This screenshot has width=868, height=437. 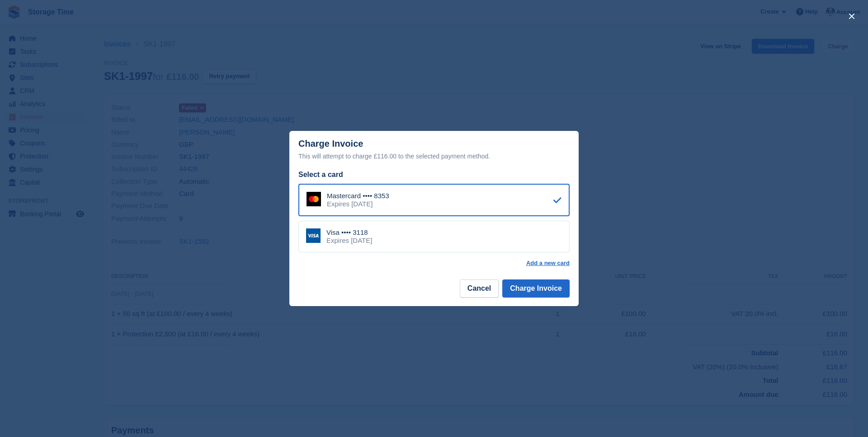 What do you see at coordinates (434, 175) in the screenshot?
I see `div: Select a card` at bounding box center [434, 175].